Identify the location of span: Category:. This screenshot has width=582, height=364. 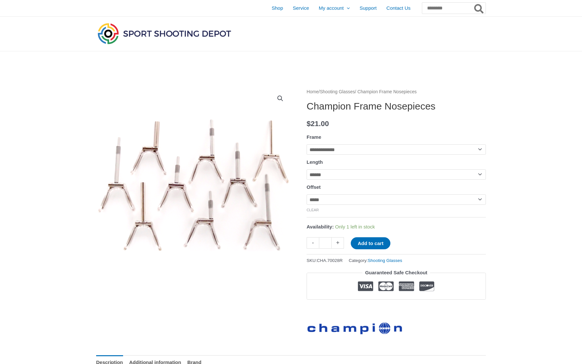
(376, 260).